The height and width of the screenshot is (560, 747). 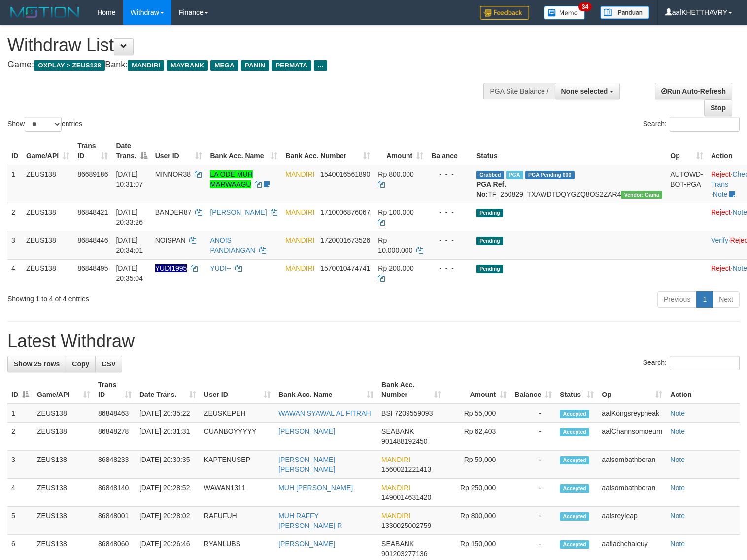 I want to click on th: Game/API: activate to sort column ascending, so click(x=64, y=390).